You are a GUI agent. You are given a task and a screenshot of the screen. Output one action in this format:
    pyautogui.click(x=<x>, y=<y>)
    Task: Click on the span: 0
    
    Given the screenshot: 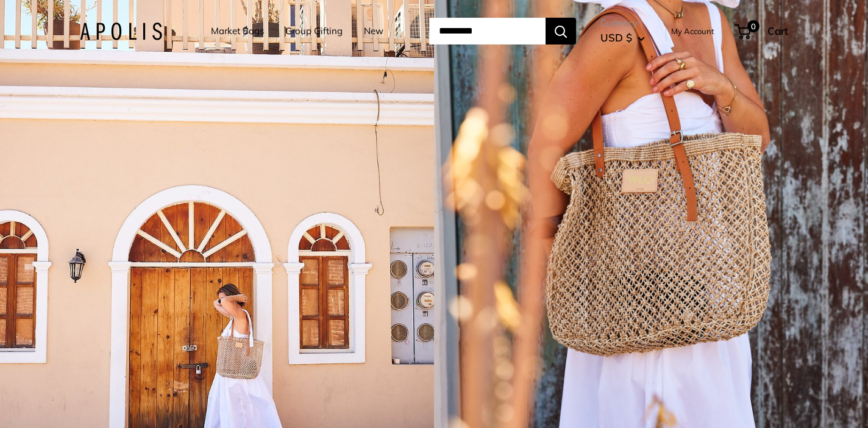 What is the action you would take?
    pyautogui.click(x=753, y=26)
    